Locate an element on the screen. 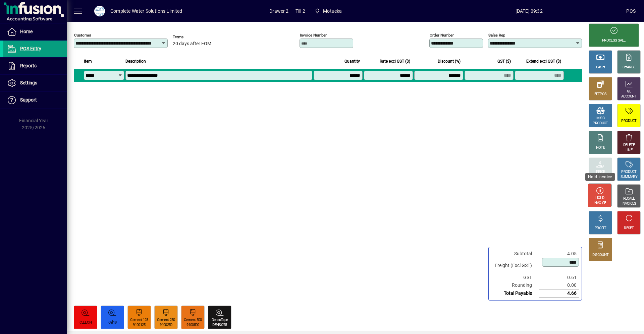  a: Home is located at coordinates (35, 32).